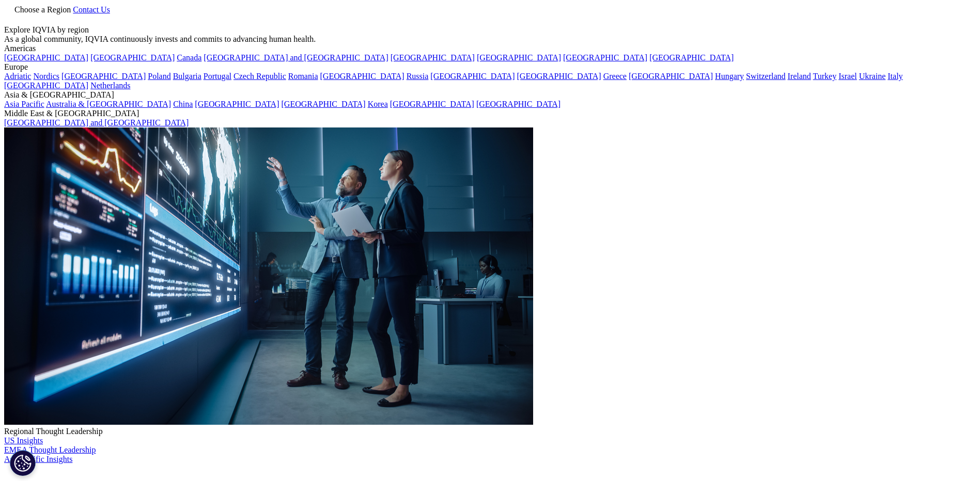  I want to click on div: As a global community, IQVIA continuously invests and commits to advancing human health., so click(490, 39).